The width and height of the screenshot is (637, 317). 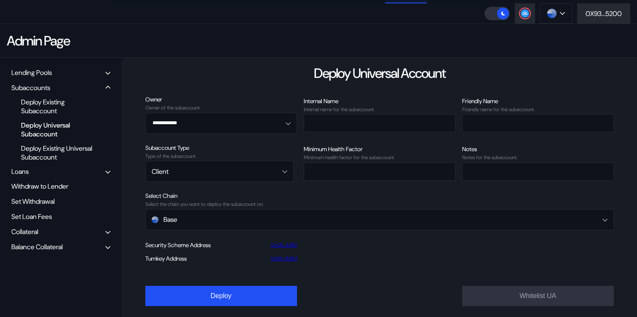 What do you see at coordinates (380, 158) in the screenshot?
I see `div: Minimum health factor for the subaccount.` at bounding box center [380, 158].